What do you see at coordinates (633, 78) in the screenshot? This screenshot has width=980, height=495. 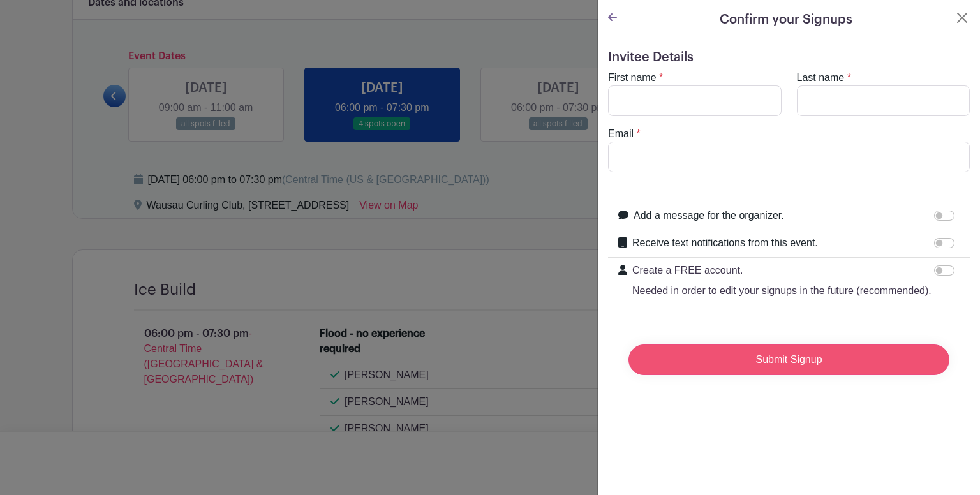 I see `label: First name` at bounding box center [633, 78].